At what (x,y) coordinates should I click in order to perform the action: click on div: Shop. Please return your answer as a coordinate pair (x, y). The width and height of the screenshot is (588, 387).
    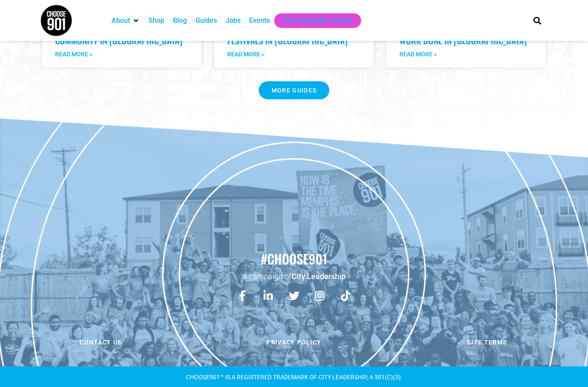
    Looking at the image, I should click on (156, 21).